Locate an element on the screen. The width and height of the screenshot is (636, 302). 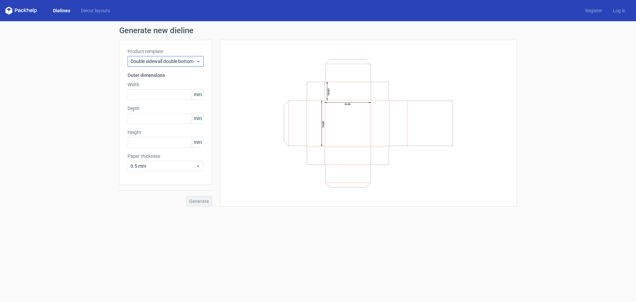
span: 0.5 mm is located at coordinates (163, 166).